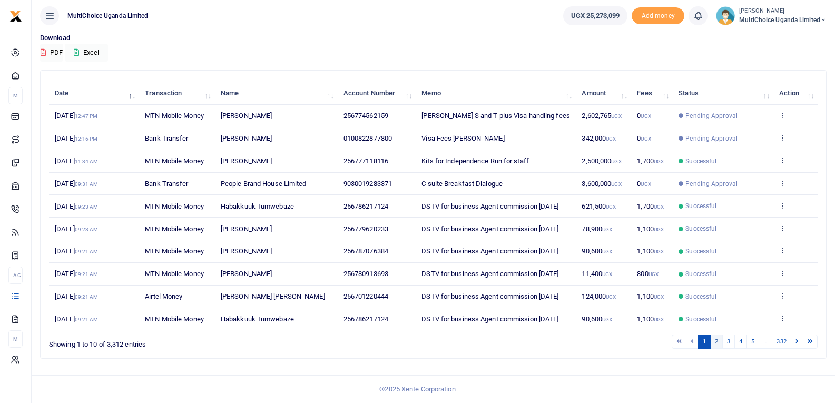 This screenshot has height=403, width=835. I want to click on span: 2,500,000, so click(601, 161).